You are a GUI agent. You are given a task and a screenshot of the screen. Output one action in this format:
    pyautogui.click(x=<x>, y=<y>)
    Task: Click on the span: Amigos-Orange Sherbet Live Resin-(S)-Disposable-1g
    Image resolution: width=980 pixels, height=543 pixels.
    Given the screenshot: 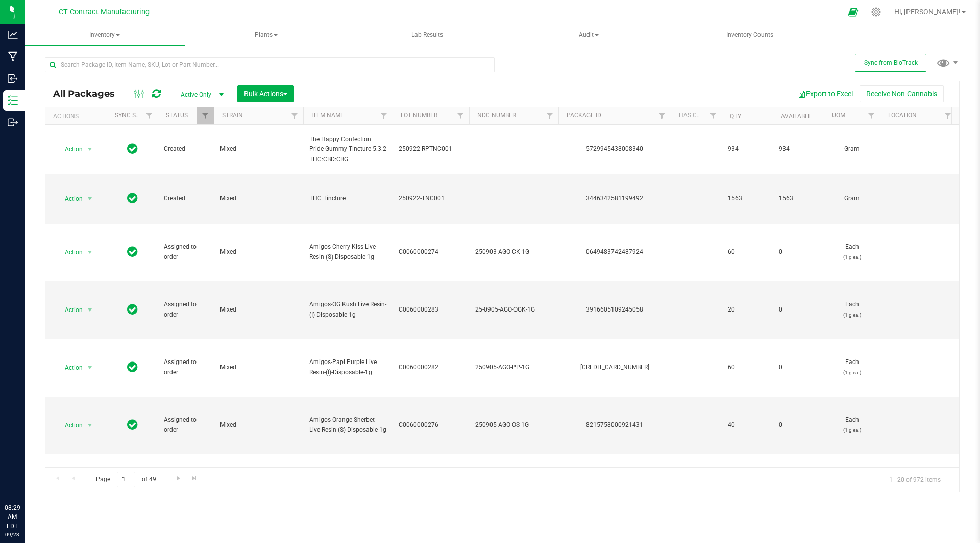 What is the action you would take?
    pyautogui.click(x=348, y=425)
    